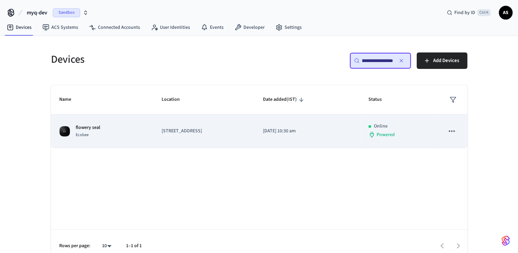 This screenshot has height=253, width=518. Describe the element at coordinates (484, 13) in the screenshot. I see `span: Ctrl K` at that location.